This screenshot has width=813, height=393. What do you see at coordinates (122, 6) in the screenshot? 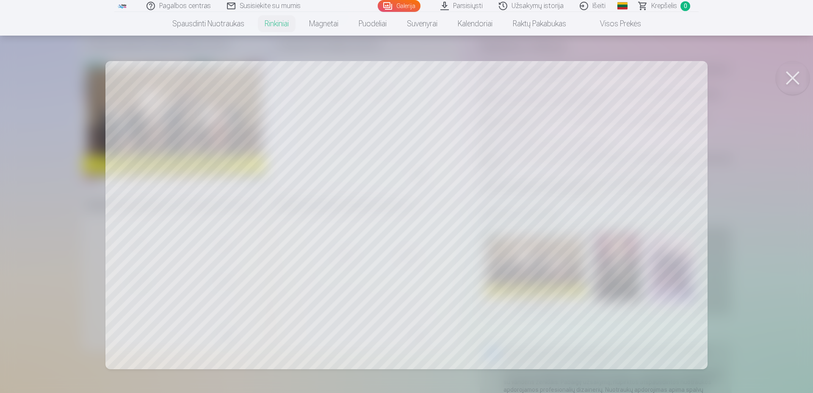
I see `img: /fa2` at bounding box center [122, 6].